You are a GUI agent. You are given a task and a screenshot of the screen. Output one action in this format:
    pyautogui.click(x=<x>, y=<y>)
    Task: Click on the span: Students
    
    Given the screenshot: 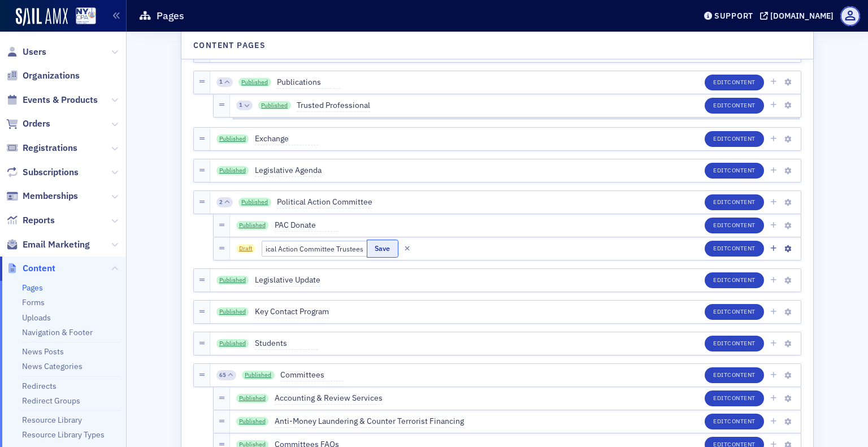 What is the action you would take?
    pyautogui.click(x=286, y=344)
    